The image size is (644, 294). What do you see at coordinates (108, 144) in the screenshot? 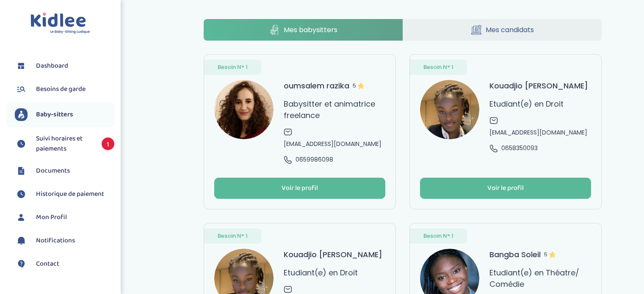
I see `span: 1` at bounding box center [108, 144].